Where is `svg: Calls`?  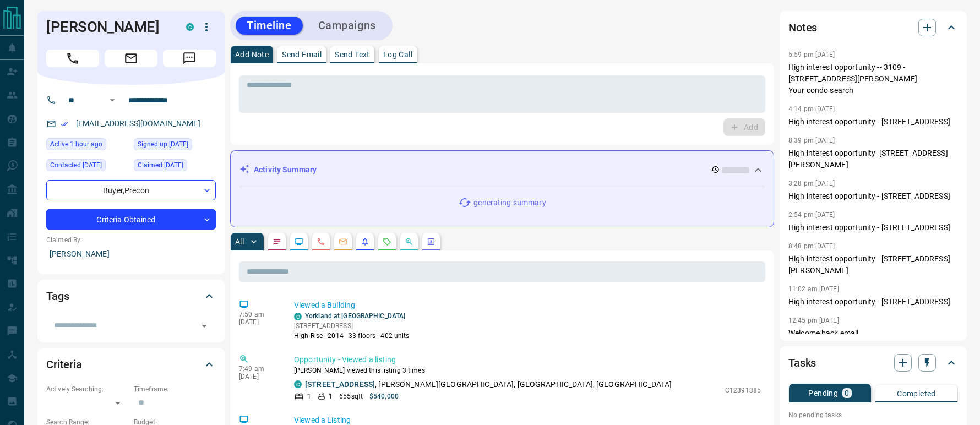 svg: Calls is located at coordinates (321, 241).